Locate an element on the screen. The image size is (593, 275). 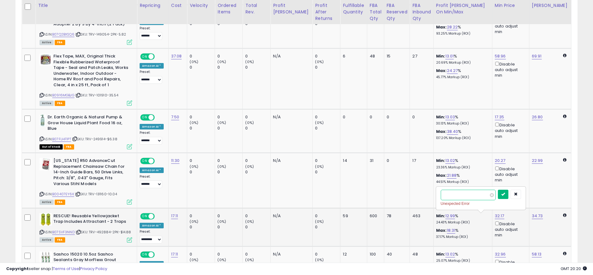
span: | SKU: TRV-101910-35.54 is located at coordinates (97, 95).